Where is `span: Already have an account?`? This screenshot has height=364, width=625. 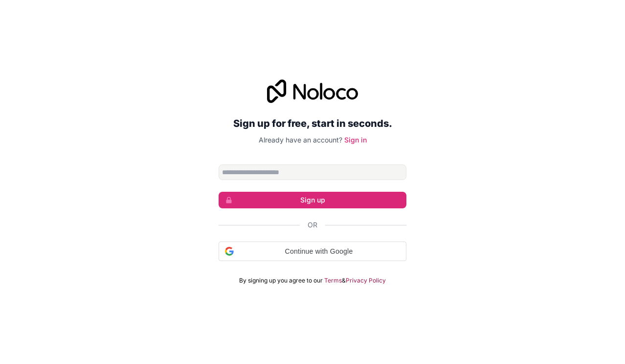
span: Already have an account? is located at coordinates (300, 139).